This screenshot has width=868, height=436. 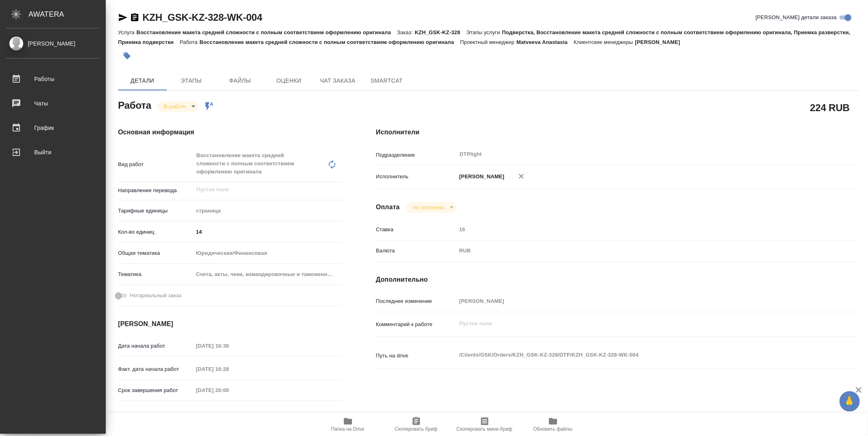 What do you see at coordinates (416, 155) in the screenshot?
I see `p: Подразделение` at bounding box center [416, 155].